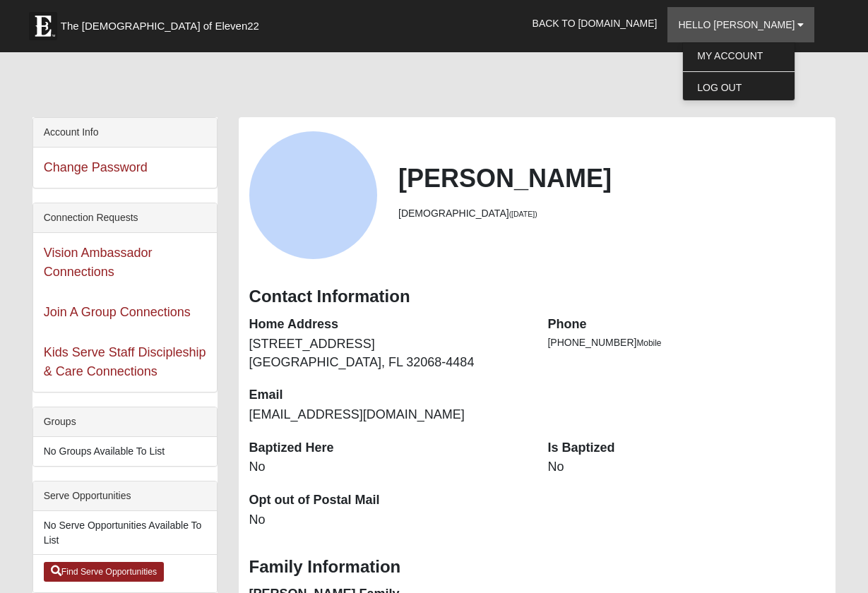  What do you see at coordinates (125, 451) in the screenshot?
I see `li: No Groups Available To List` at bounding box center [125, 451].